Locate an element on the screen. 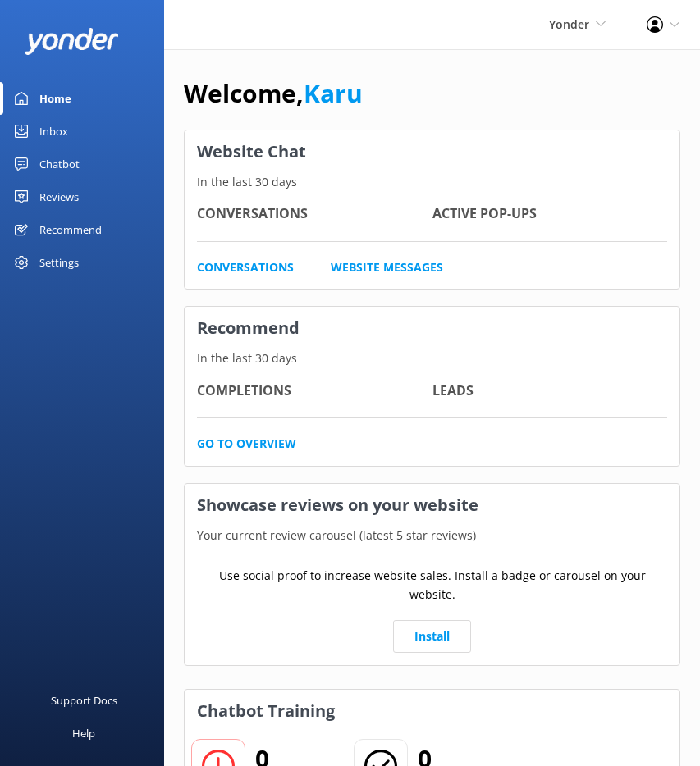 This screenshot has width=700, height=766. h4: Completions is located at coordinates (315, 391).